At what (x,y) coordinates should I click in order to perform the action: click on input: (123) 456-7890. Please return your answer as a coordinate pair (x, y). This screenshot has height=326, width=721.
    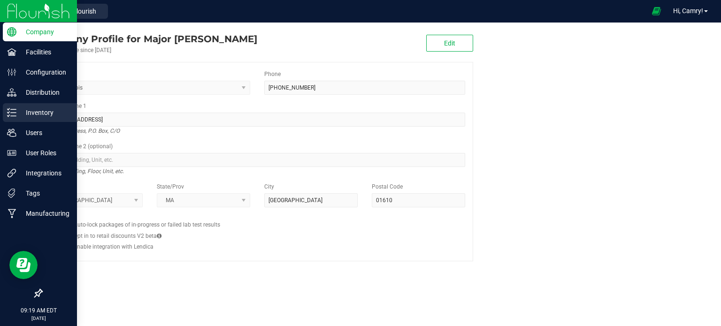
    Looking at the image, I should click on (365, 88).